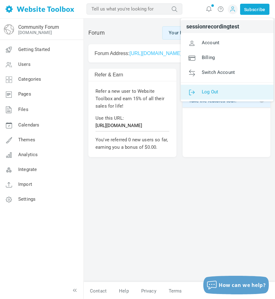 The width and height of the screenshot is (275, 299). I want to click on span: Calendars, so click(29, 125).